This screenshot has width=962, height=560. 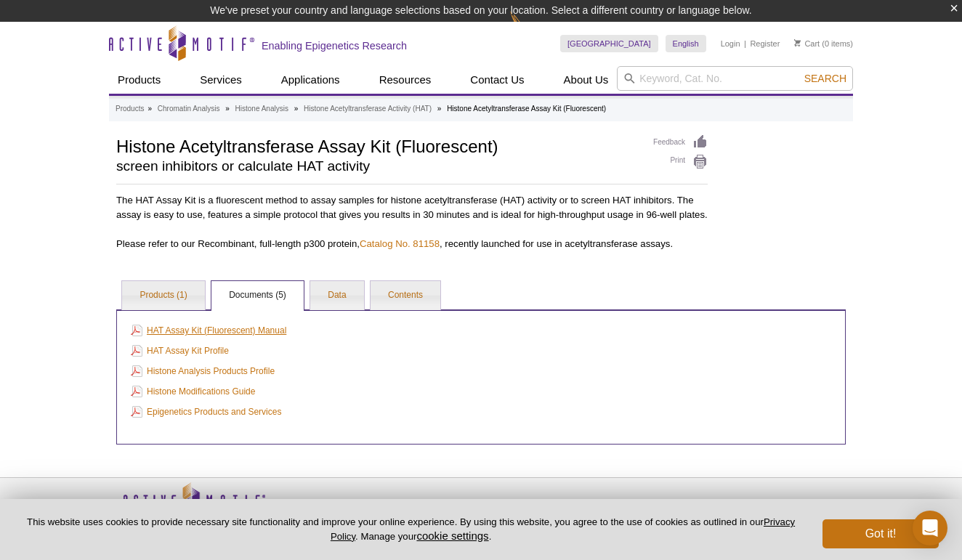 I want to click on a: Histone Analysis, so click(x=262, y=109).